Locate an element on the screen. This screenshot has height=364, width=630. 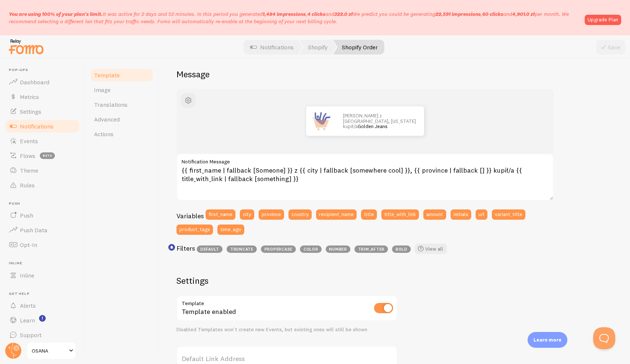
a: OSANA is located at coordinates (51, 351).